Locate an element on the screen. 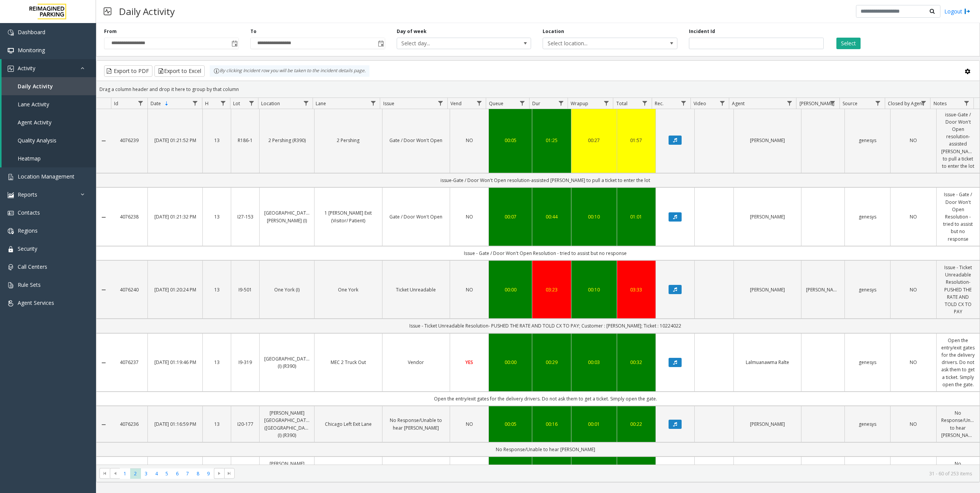 Image resolution: width=980 pixels, height=493 pixels. span: Closed by Agent is located at coordinates (905, 103).